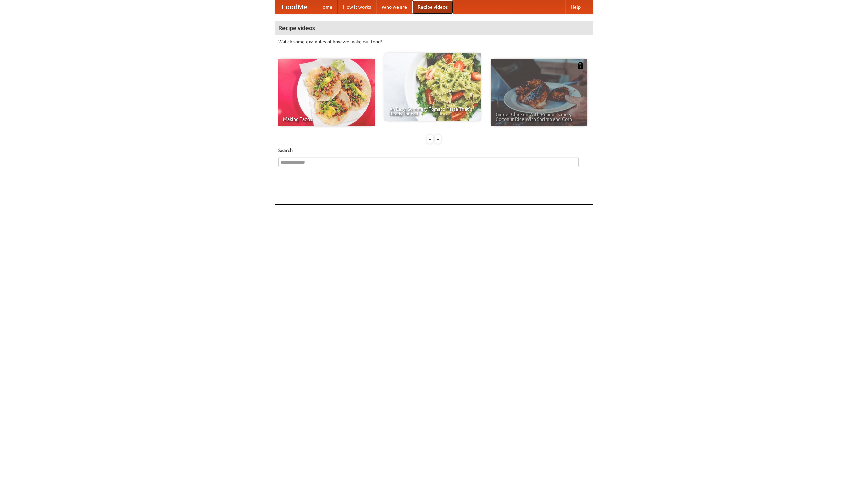  Describe the element at coordinates (357, 8) in the screenshot. I see `a: How it works` at that location.